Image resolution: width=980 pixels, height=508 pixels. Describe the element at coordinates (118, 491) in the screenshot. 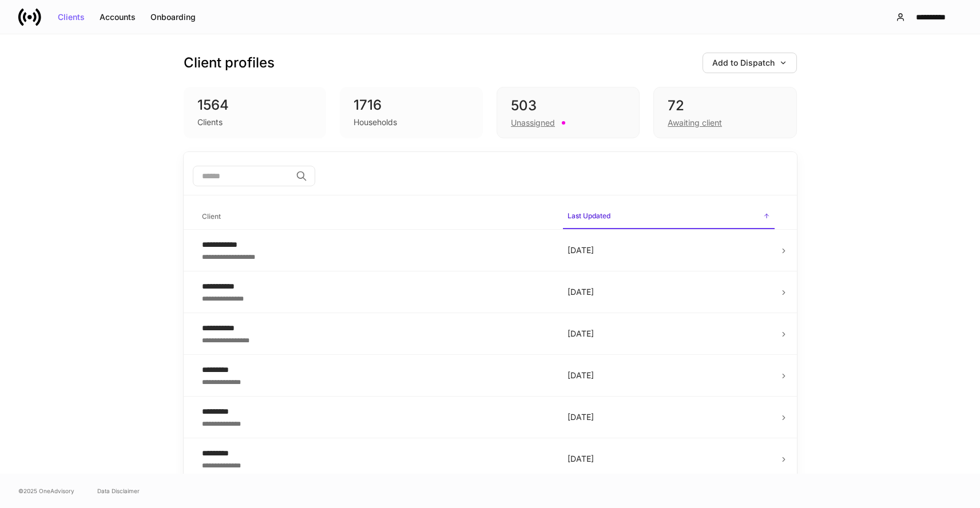

I see `a: Data Disclaimer` at that location.